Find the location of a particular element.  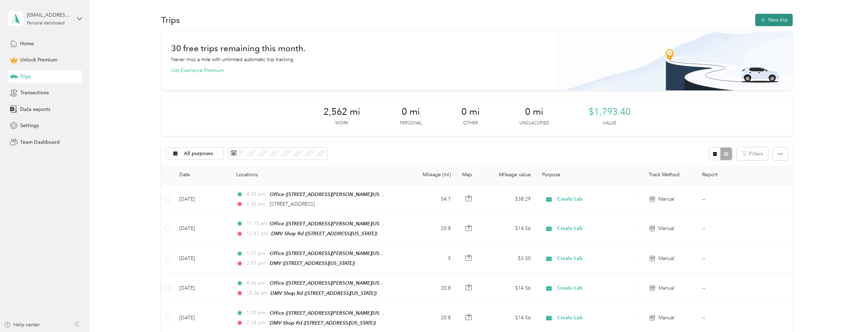

p: Never miss a mile with unlimited automatic trip tracking is located at coordinates (232, 59).